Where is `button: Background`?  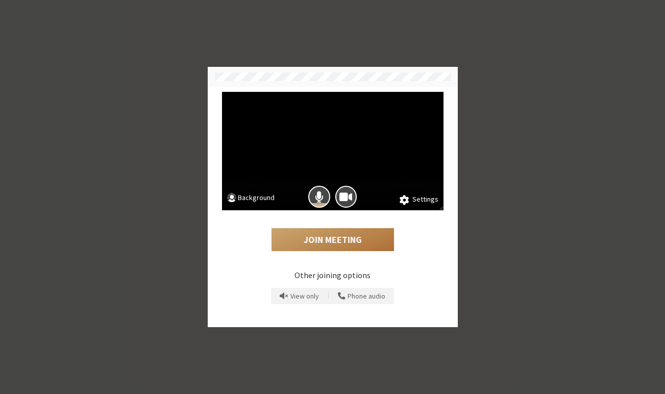 button: Background is located at coordinates (251, 199).